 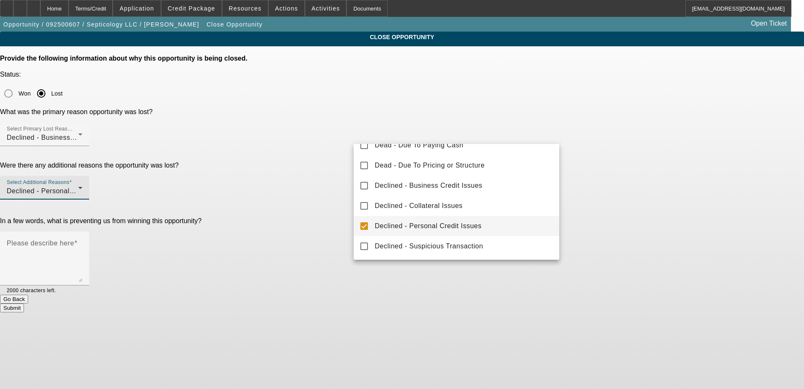 I want to click on span: Declined - Business Credit Issues, so click(x=428, y=185).